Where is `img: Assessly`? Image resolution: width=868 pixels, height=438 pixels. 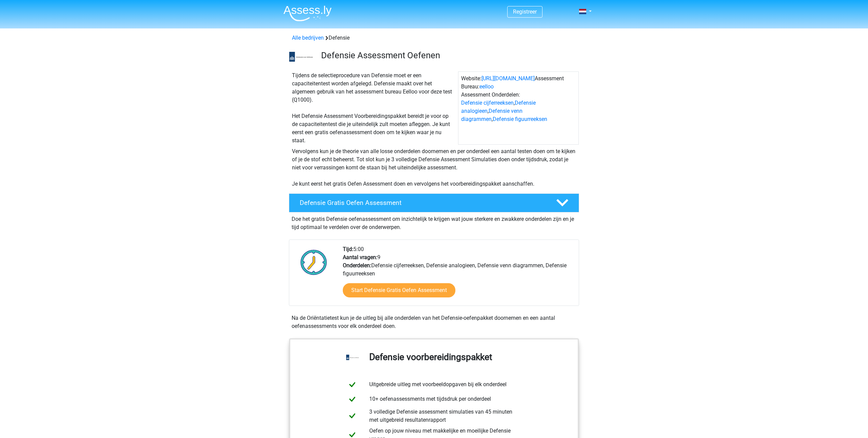 img: Assessly is located at coordinates (308, 13).